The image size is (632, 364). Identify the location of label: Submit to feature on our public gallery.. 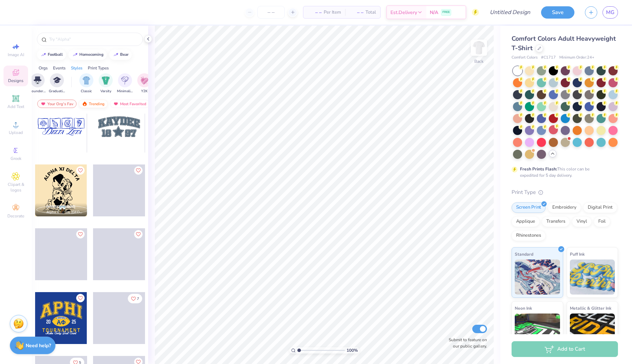
(466, 343).